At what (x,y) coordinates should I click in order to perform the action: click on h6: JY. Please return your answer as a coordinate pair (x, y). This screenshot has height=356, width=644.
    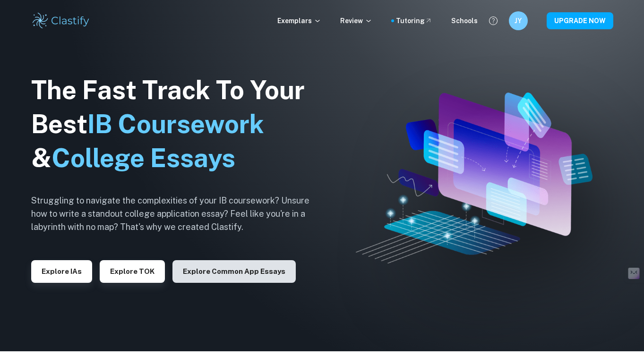
    Looking at the image, I should click on (518, 21).